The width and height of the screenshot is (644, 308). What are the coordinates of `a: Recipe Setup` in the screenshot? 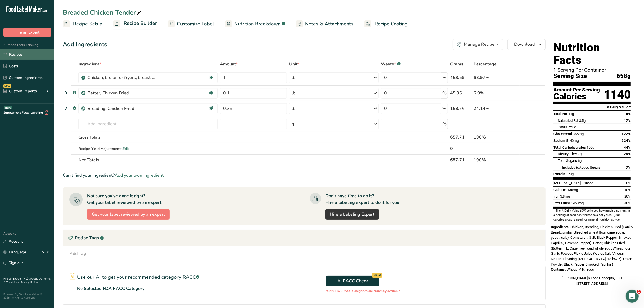 It's located at (82, 24).